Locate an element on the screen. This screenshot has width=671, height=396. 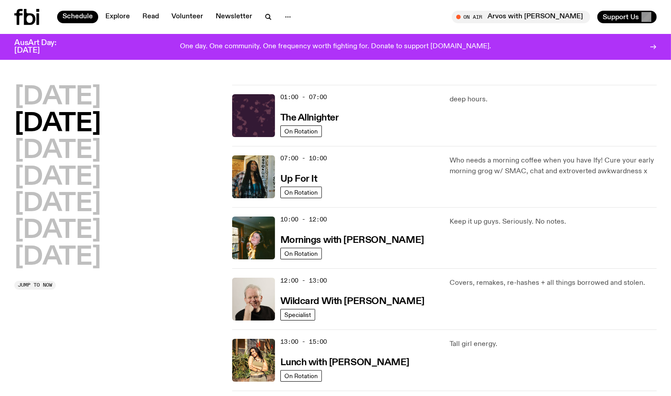
p: Tall girl energy. is located at coordinates (553, 344).